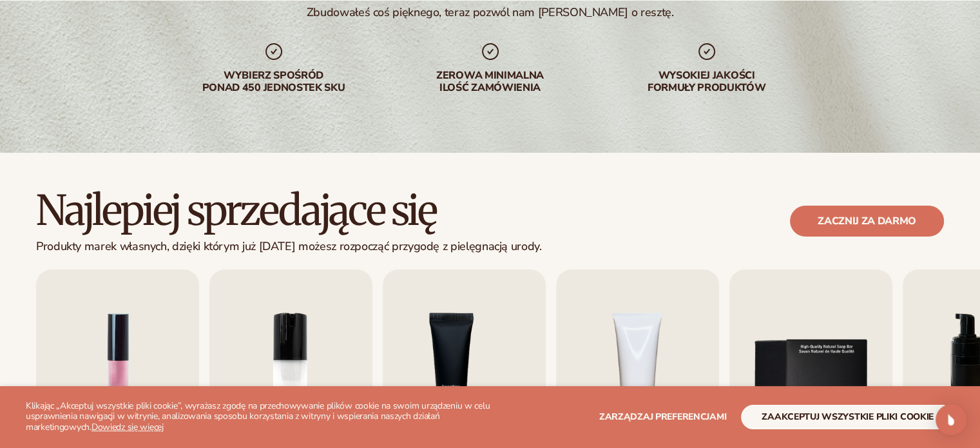  Describe the element at coordinates (274, 87) in the screenshot. I see `font: ponad 450 jednostek SKU` at that location.